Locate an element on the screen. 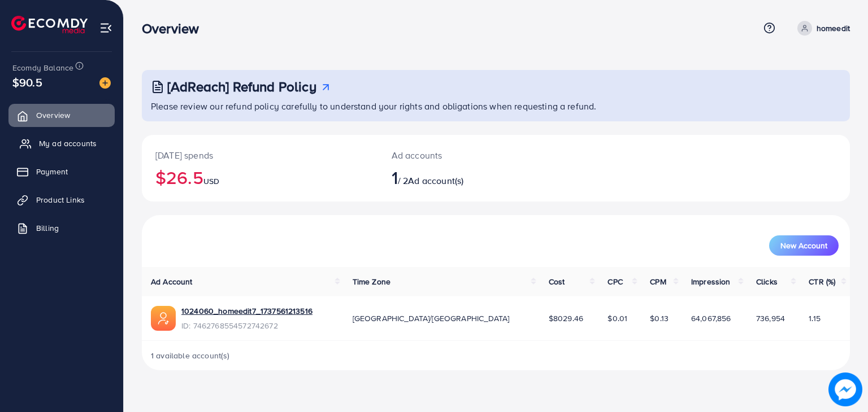 Image resolution: width=868 pixels, height=412 pixels. span: Payment is located at coordinates (52, 172).